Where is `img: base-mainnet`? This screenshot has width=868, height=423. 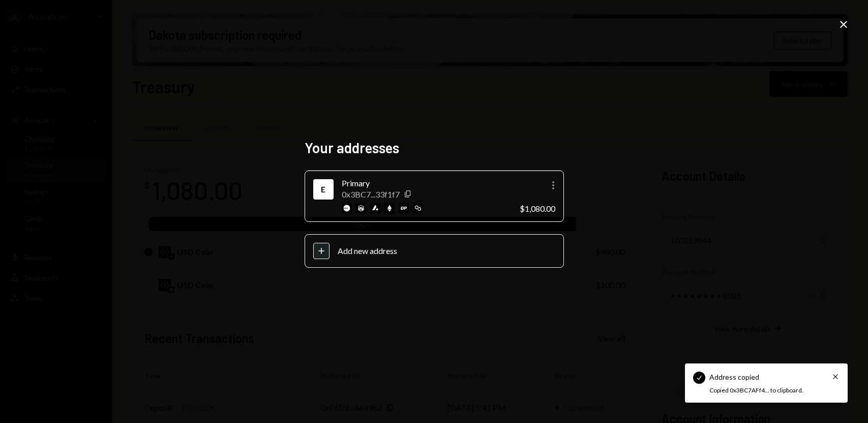 img: base-mainnet is located at coordinates (347, 208).